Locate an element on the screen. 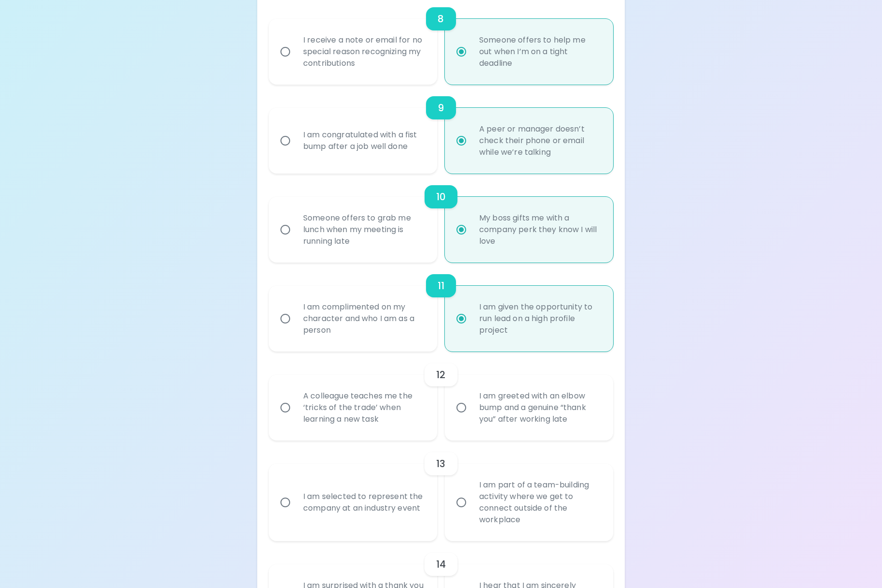  h6: 13 is located at coordinates (441, 464).